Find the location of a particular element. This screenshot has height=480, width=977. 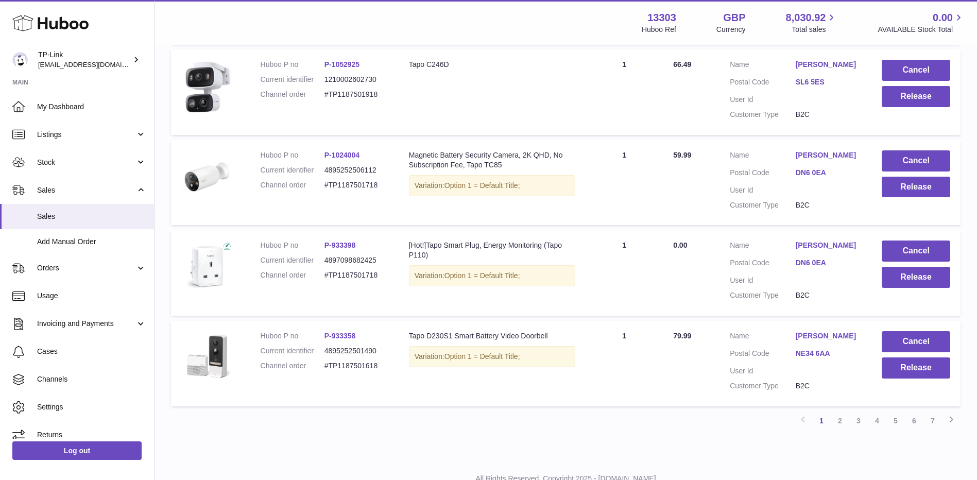

a: P-933398 is located at coordinates (340, 245).